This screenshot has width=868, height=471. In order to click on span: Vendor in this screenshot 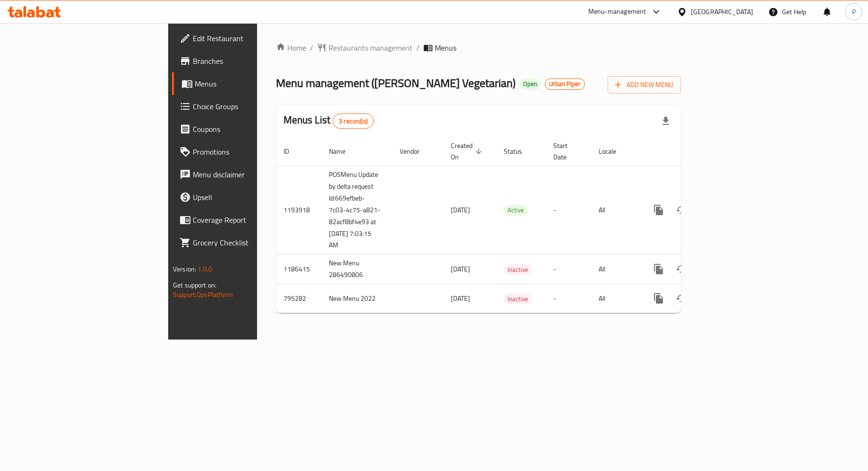, I will do `click(416, 151)`.